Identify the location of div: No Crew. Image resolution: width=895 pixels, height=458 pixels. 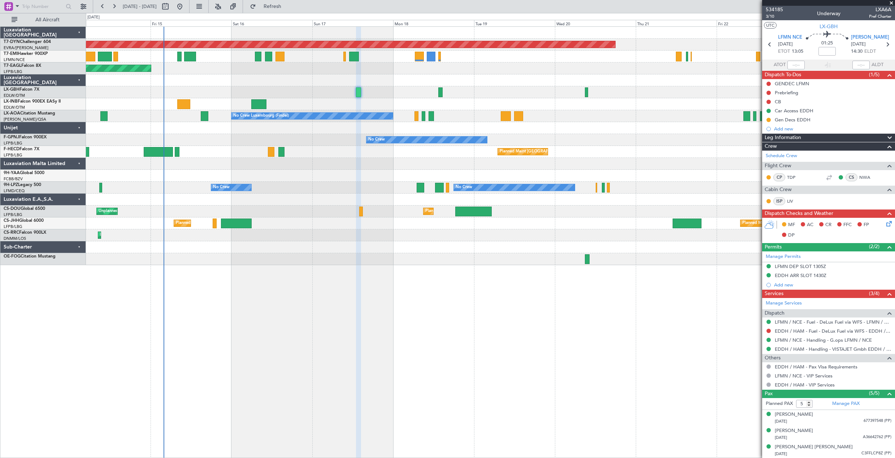
(376, 140).